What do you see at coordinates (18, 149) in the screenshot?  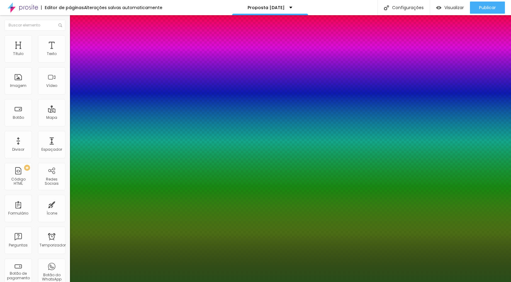 I see `font: Divisor` at bounding box center [18, 149].